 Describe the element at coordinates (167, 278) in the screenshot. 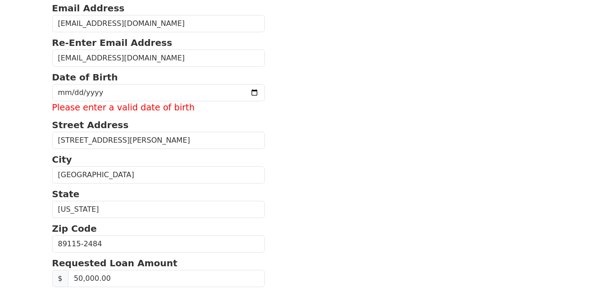

I see `input: Requested Loan Amount` at that location.